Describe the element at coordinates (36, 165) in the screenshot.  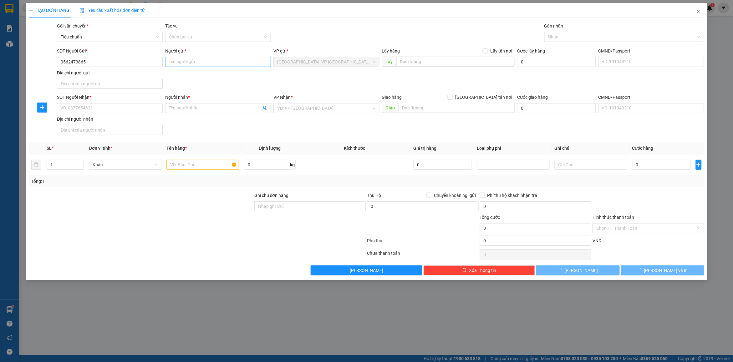
I see `button: delete` at that location.